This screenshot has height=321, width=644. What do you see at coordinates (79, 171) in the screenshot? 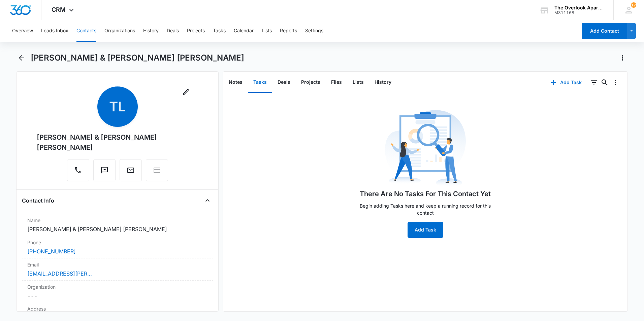
I see `button: Call` at bounding box center [79, 171].